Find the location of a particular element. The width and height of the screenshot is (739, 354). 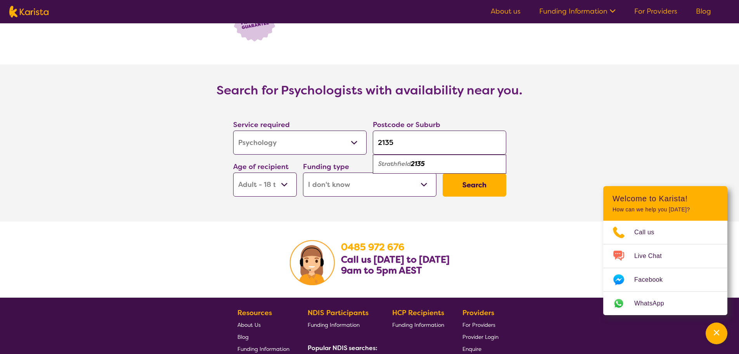

span: WhatsApp is located at coordinates (654, 303).